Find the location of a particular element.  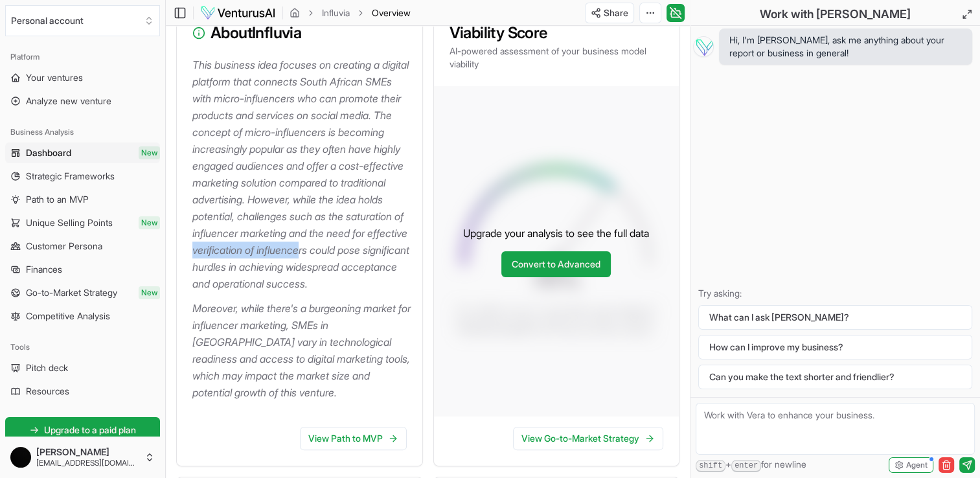

span: Resources is located at coordinates (47, 391).